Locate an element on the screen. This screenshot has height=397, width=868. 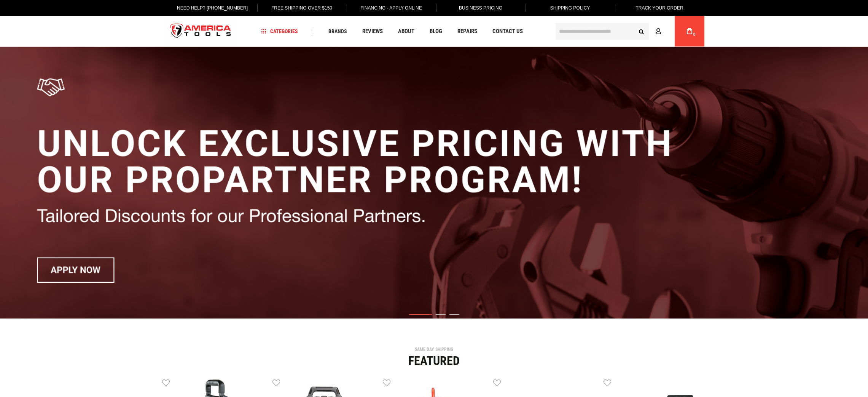
a: Contact Us is located at coordinates (508, 31).